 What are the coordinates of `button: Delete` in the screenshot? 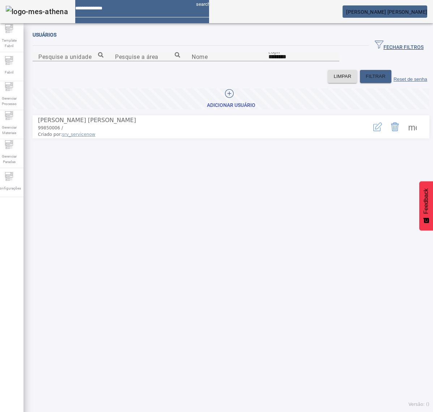 It's located at (395, 127).